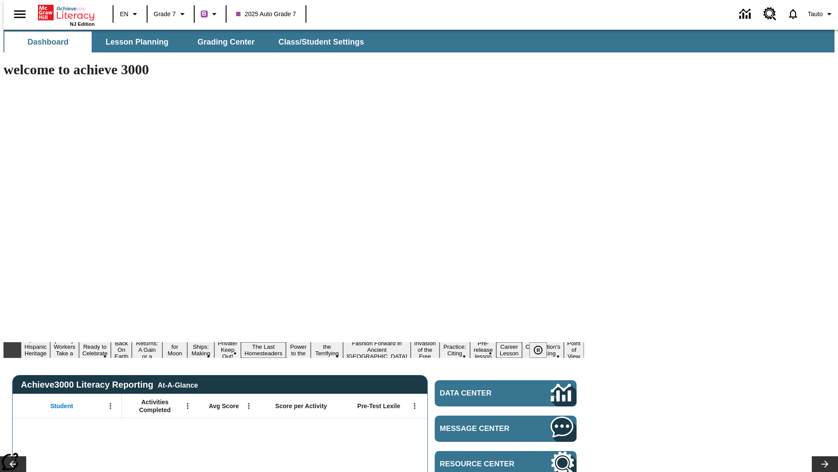 The width and height of the screenshot is (838, 472). What do you see at coordinates (82, 24) in the screenshot?
I see `span: NJ Edition` at bounding box center [82, 24].